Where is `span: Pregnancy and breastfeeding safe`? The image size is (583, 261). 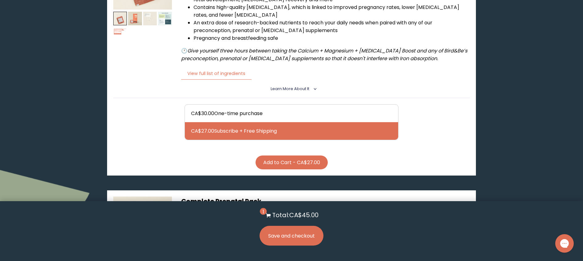 span: Pregnancy and breastfeeding safe is located at coordinates (236, 38).